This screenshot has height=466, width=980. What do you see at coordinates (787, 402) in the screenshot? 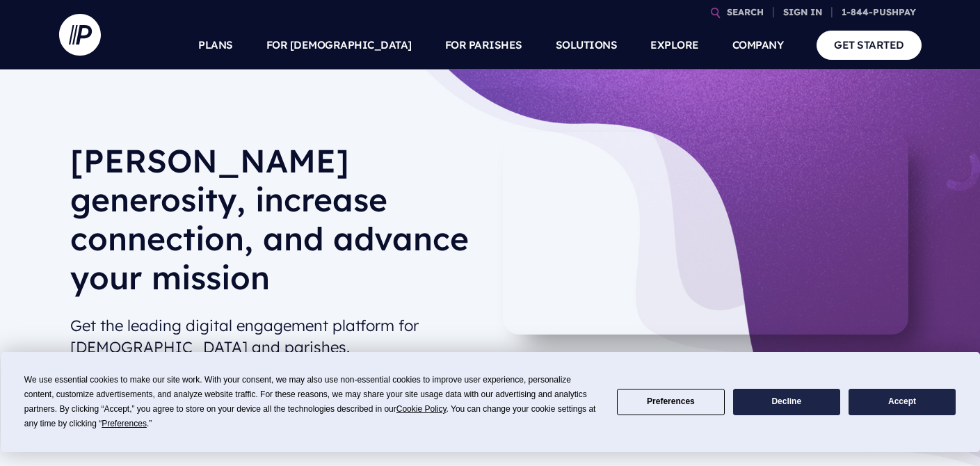
I see `button: Decline` at bounding box center [787, 402].